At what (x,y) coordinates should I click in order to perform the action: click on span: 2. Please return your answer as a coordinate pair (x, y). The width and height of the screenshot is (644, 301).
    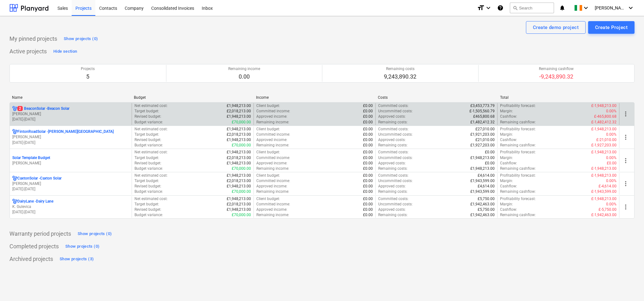
    Looking at the image, I should click on (20, 108).